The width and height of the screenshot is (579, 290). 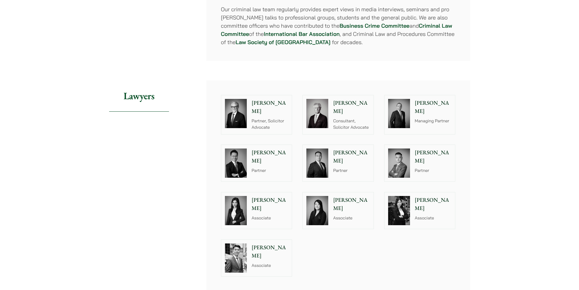 What do you see at coordinates (433, 121) in the screenshot?
I see `p: Managing Partner` at bounding box center [433, 121].